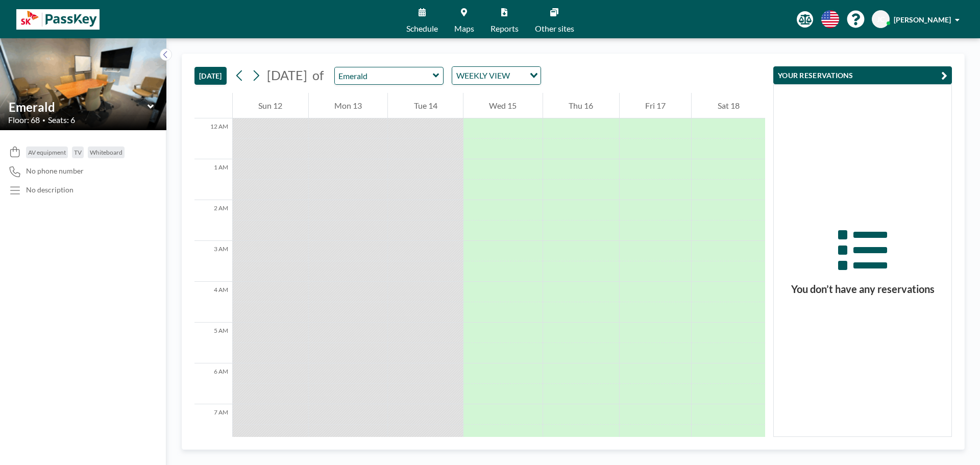  What do you see at coordinates (213, 342) in the screenshot?
I see `div: 5 AM` at bounding box center [213, 342].